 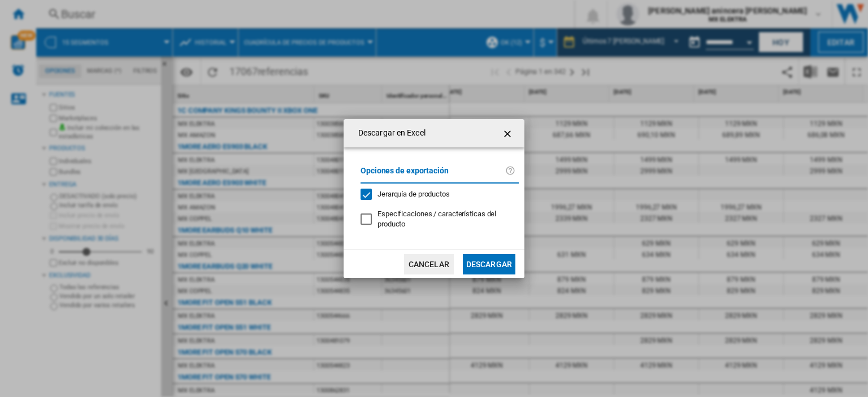 What do you see at coordinates (489, 264) in the screenshot?
I see `button: Descargar` at bounding box center [489, 264].